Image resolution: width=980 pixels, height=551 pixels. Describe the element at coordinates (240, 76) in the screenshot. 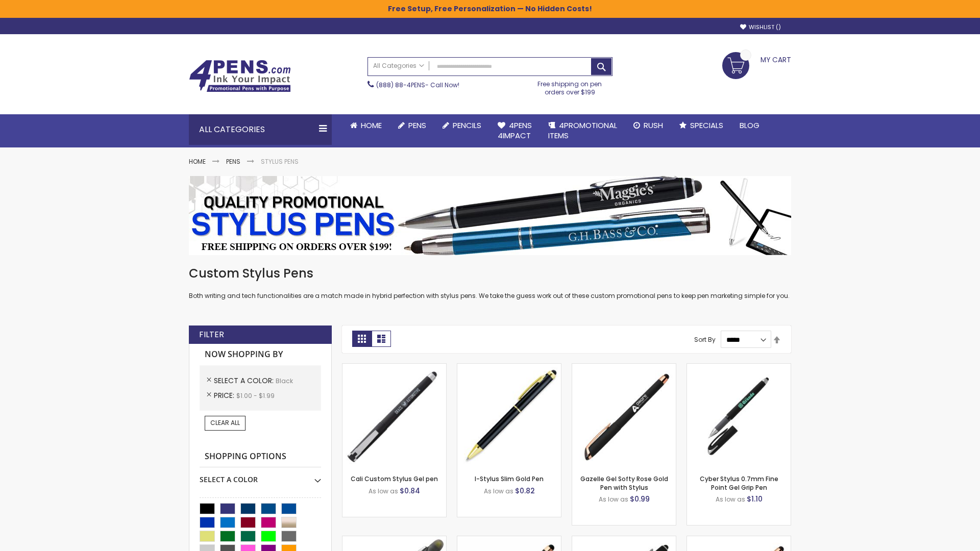

I see `img: 4Pens Custom Pens and Promotional Products` at that location.